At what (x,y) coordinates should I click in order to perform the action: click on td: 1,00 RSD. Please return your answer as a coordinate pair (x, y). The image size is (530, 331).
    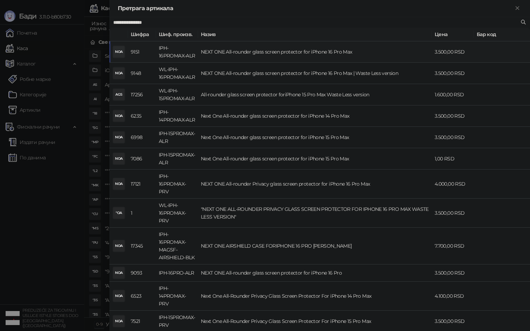
    Looking at the image, I should click on (453, 159).